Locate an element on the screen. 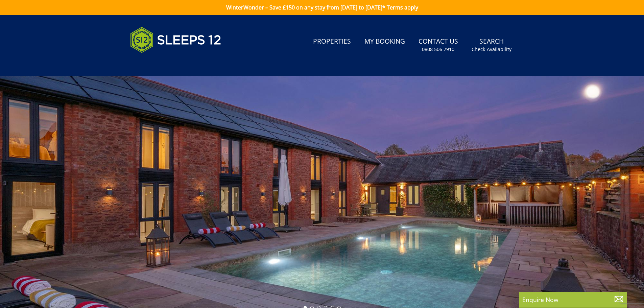  small: 0808 506 7910 is located at coordinates (438, 49).